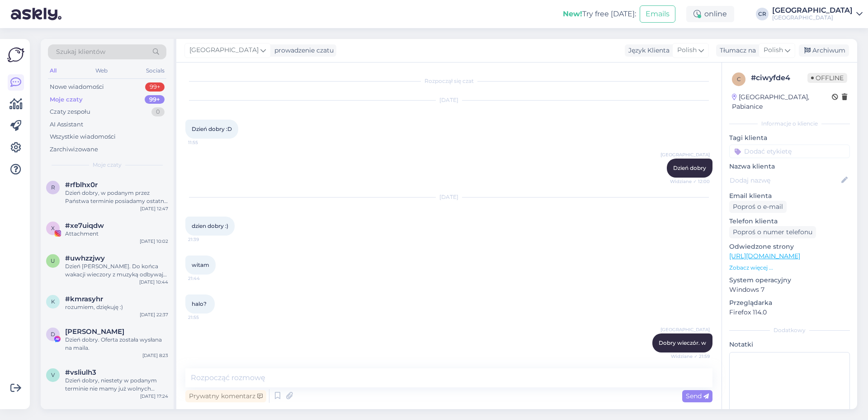  Describe the element at coordinates (116, 344) in the screenshot. I see `div: Dzień dobry. Oferta została wysłana na maila.` at that location.